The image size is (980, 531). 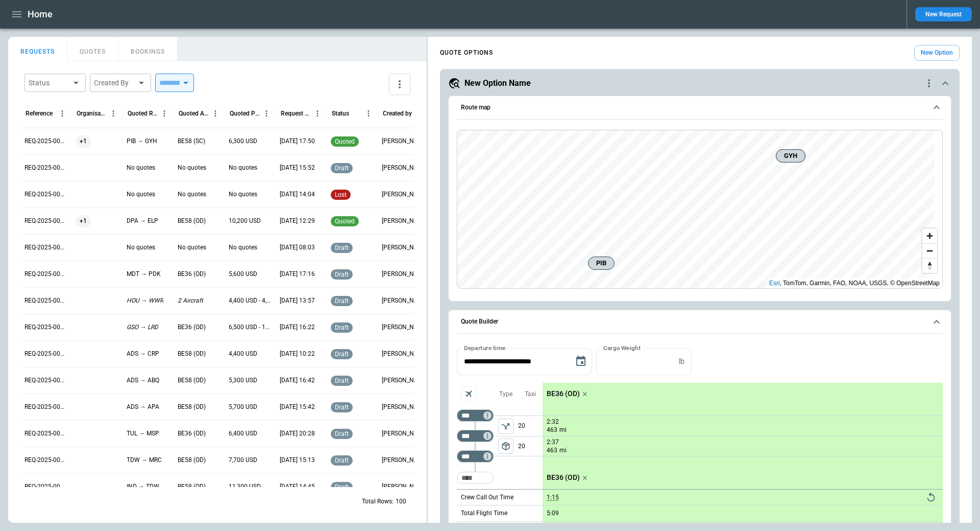 I want to click on p: 100, so click(x=401, y=501).